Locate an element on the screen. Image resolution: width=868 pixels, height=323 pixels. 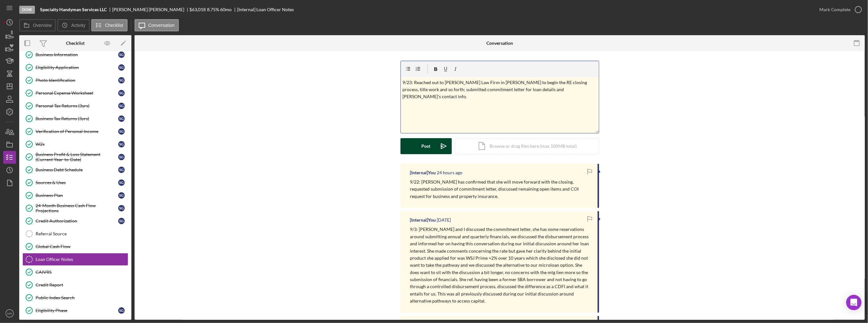
a: Personal Tax Returns (3yrs)SG is located at coordinates (75, 106).